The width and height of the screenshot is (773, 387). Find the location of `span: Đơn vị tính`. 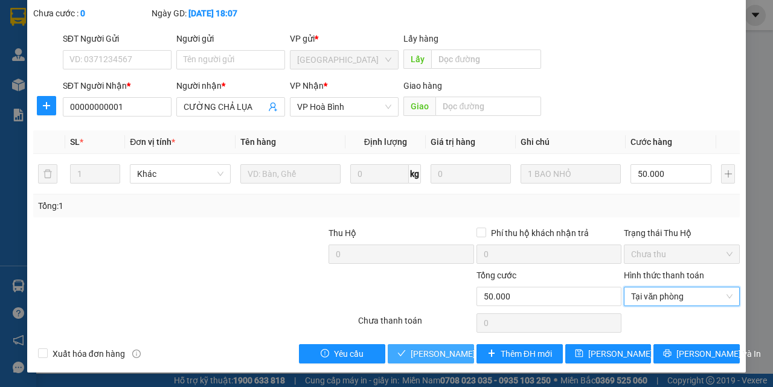

span: Đơn vị tính is located at coordinates (152, 142).